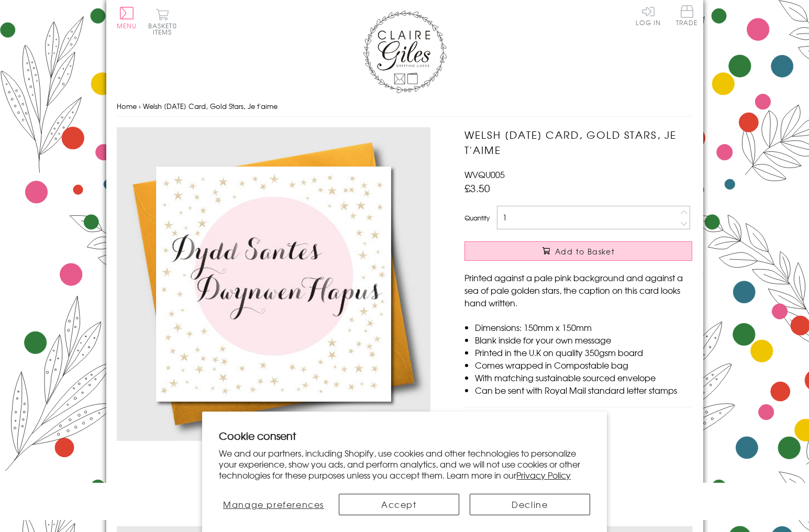 Image resolution: width=809 pixels, height=532 pixels. What do you see at coordinates (583, 365) in the screenshot?
I see `li: Comes wrapped in Compostable bag` at bounding box center [583, 365].